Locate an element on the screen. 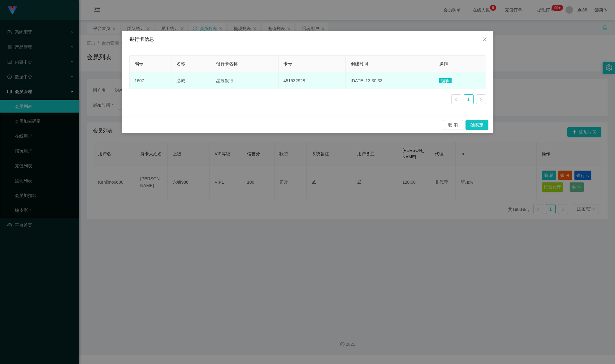 This screenshot has width=615, height=364. font: 编号 is located at coordinates (139, 64).